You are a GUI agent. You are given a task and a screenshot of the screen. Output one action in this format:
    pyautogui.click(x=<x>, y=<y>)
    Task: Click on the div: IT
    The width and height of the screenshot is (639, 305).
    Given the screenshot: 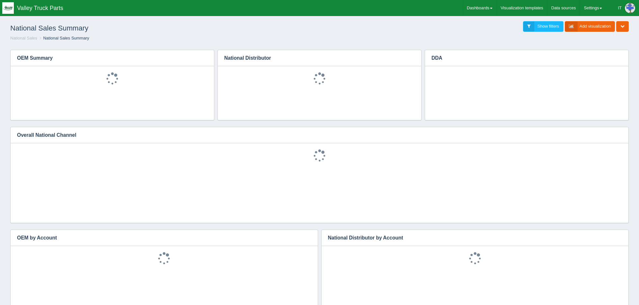 What is the action you would take?
    pyautogui.click(x=619, y=8)
    